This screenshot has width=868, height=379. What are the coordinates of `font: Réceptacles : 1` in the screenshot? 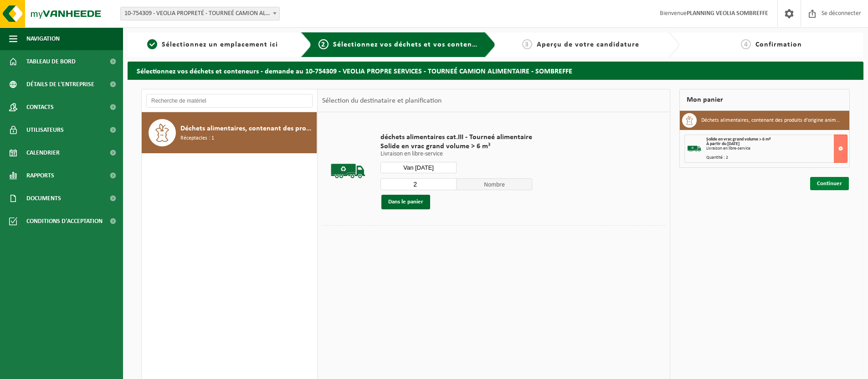 It's located at (197, 138).